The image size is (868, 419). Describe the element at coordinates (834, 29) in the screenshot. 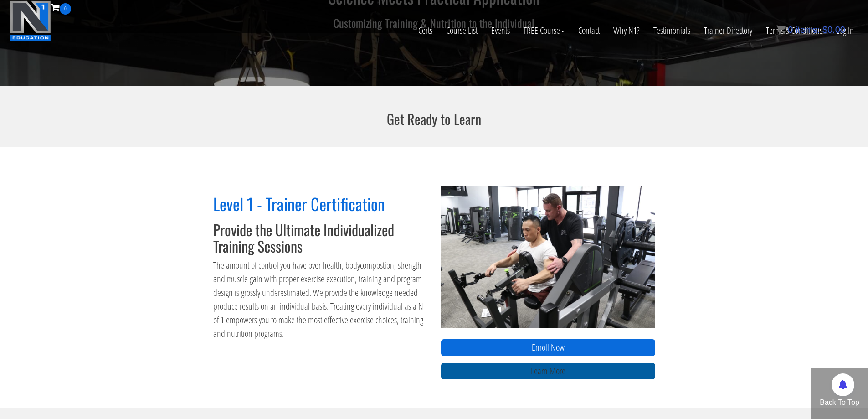

I see `bdi: 0.00` at that location.